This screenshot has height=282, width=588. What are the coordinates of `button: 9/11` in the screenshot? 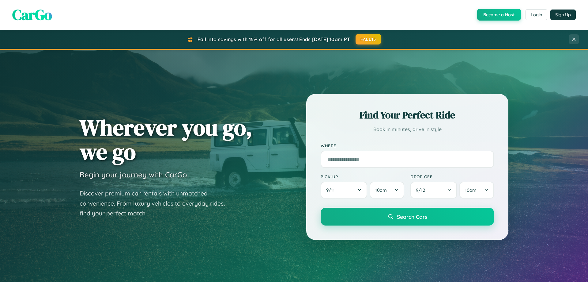 It's located at (344, 190).